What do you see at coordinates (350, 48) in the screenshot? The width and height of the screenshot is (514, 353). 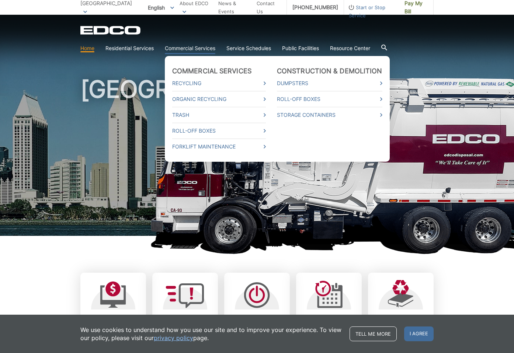 I see `a: Resource Center` at bounding box center [350, 48].